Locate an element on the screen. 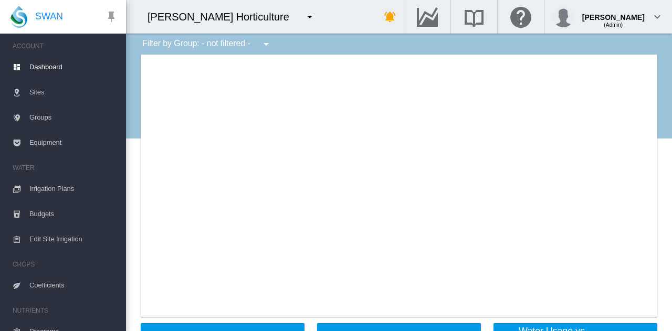  span: Irrigation Plans is located at coordinates (73, 189).